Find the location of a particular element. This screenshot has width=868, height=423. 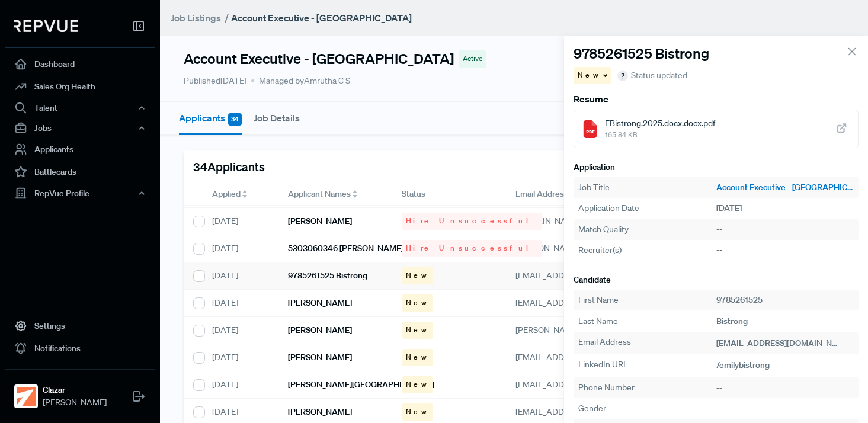

a: Job Listings is located at coordinates (195, 18).